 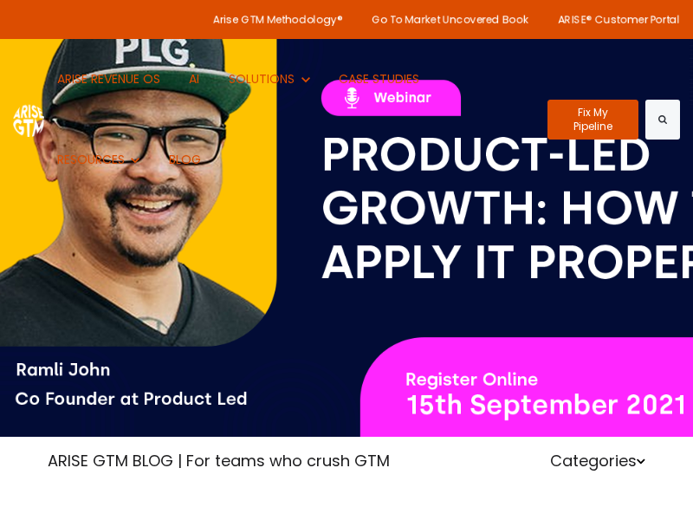 What do you see at coordinates (597, 460) in the screenshot?
I see `a: Categories` at bounding box center [597, 460].